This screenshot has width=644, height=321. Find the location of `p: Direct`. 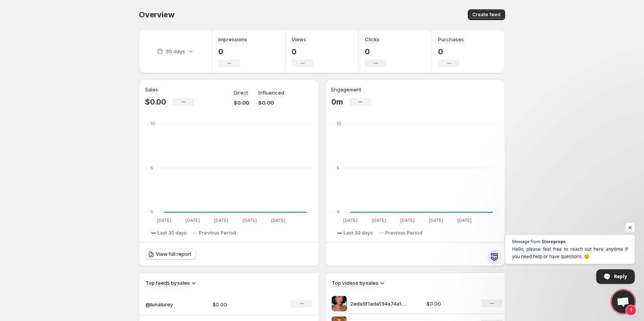

p: Direct is located at coordinates (241, 93).